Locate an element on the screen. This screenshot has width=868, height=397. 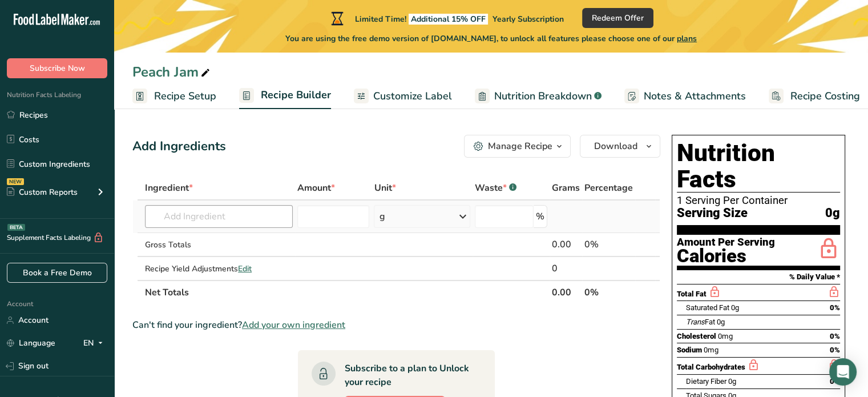
div: Limited Time! is located at coordinates (446, 19).